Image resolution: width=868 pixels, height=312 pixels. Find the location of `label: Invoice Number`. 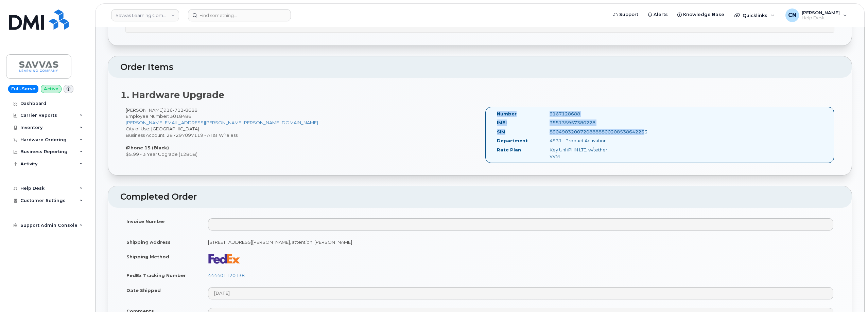

label: Invoice Number is located at coordinates (146, 221).